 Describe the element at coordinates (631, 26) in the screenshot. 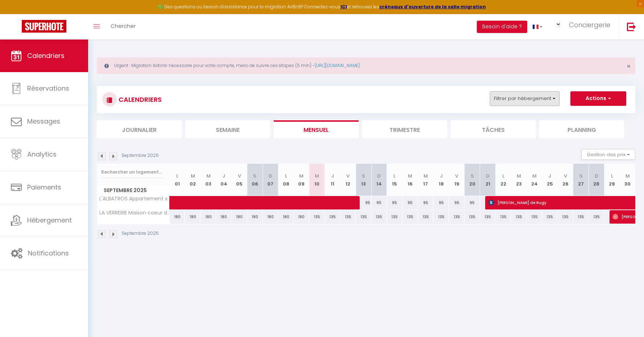

I see `img: logout` at that location.